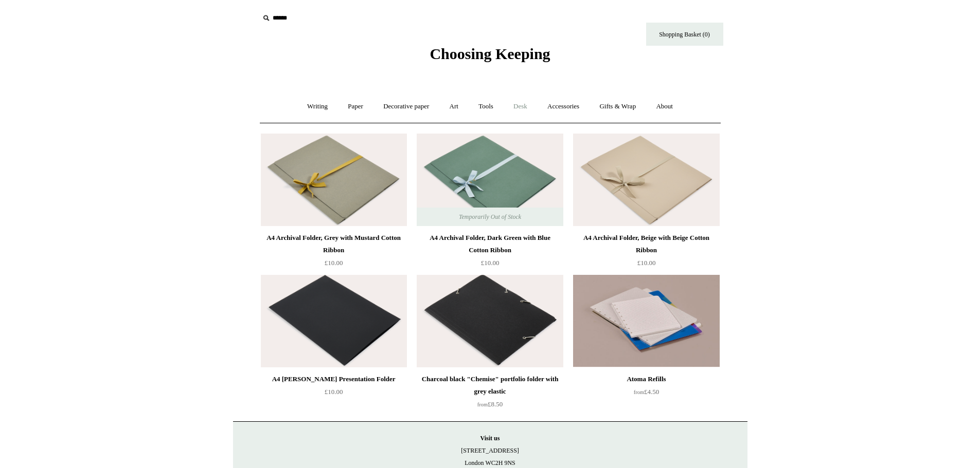 The height and width of the screenshot is (468, 980). What do you see at coordinates (664, 107) in the screenshot?
I see `a: About` at bounding box center [664, 107].